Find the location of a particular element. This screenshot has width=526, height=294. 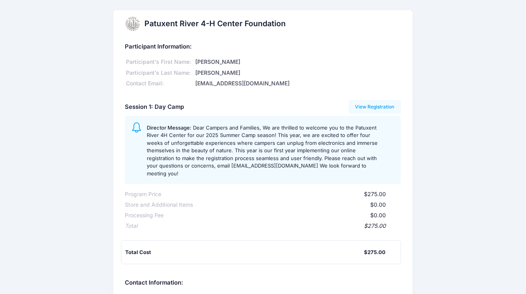

h5: Participant Information: is located at coordinates (263, 47).